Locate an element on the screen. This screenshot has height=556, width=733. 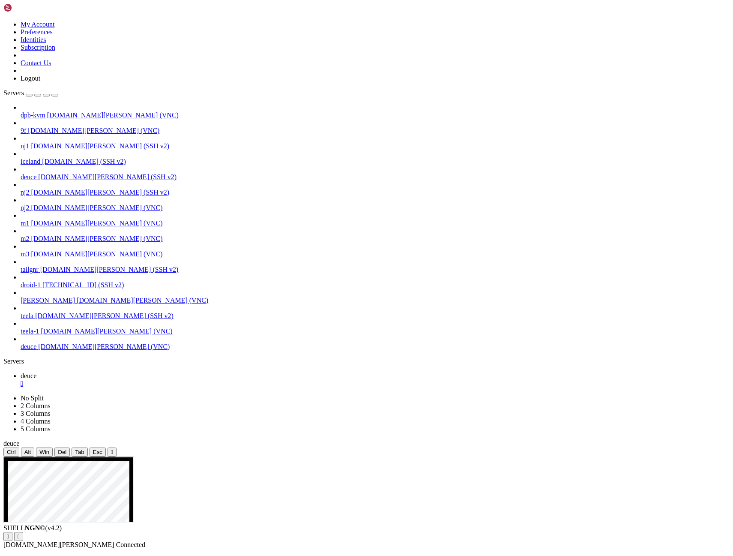
a: Identities is located at coordinates (33, 39).